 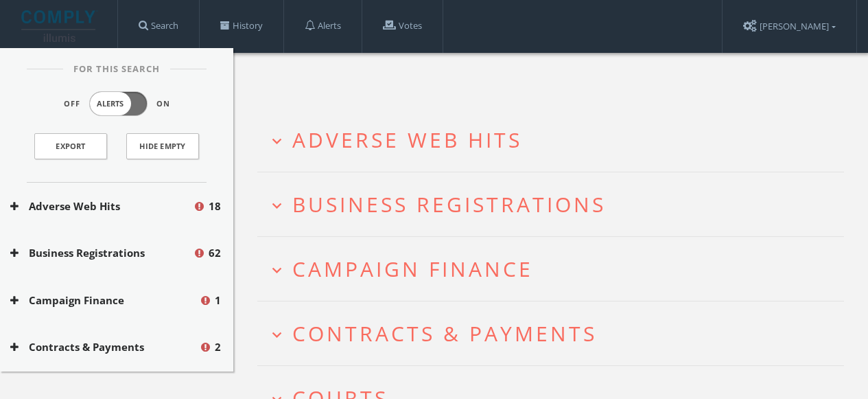 What do you see at coordinates (59, 26) in the screenshot?
I see `img: illumis` at bounding box center [59, 26].